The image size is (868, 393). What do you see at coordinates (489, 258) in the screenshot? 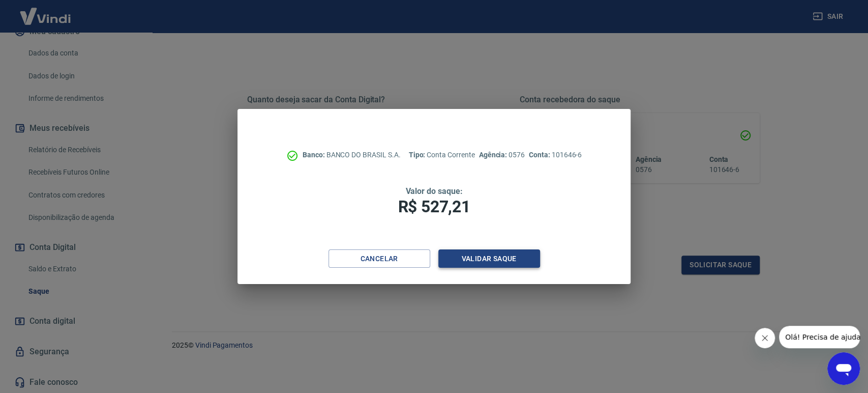
I see `button: Validar saque` at bounding box center [489, 258].